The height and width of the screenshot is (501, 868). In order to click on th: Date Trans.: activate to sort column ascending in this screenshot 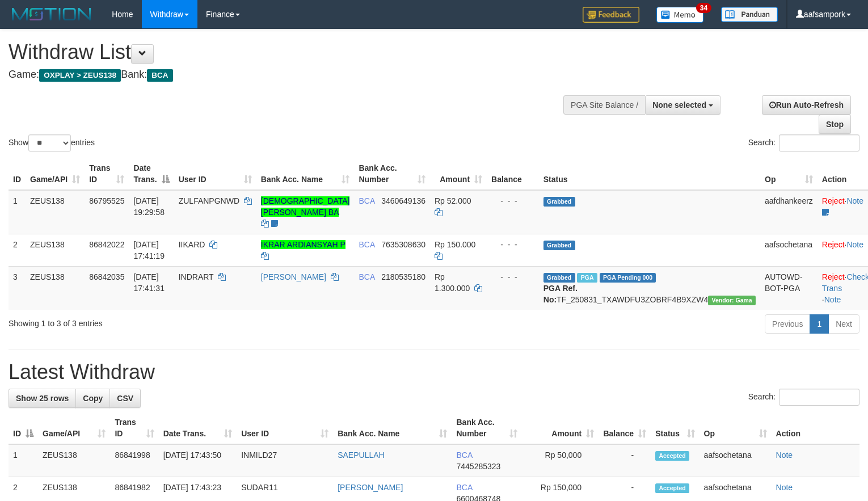, I will do `click(198, 428)`.